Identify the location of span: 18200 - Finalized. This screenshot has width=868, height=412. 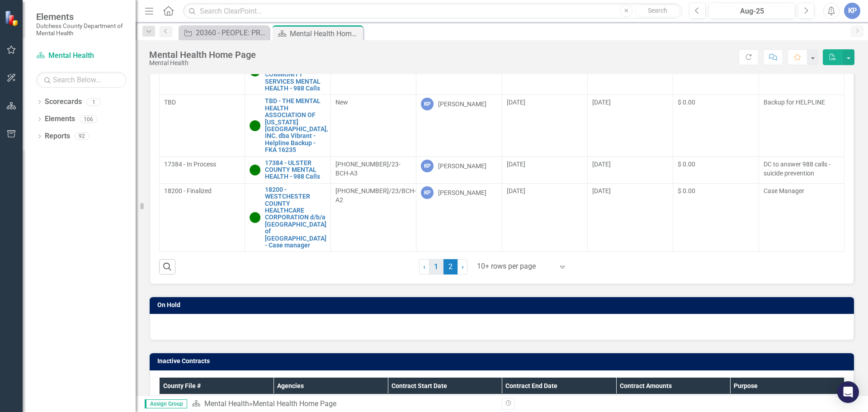
(188, 191).